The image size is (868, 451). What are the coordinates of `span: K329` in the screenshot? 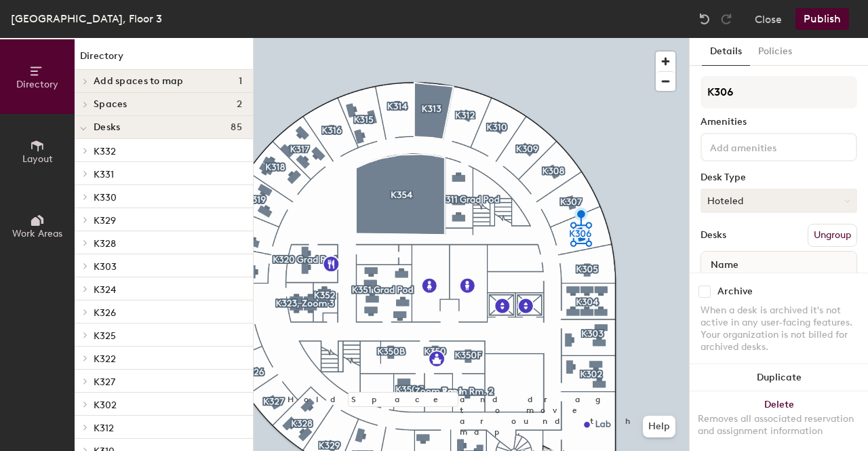 It's located at (104, 220).